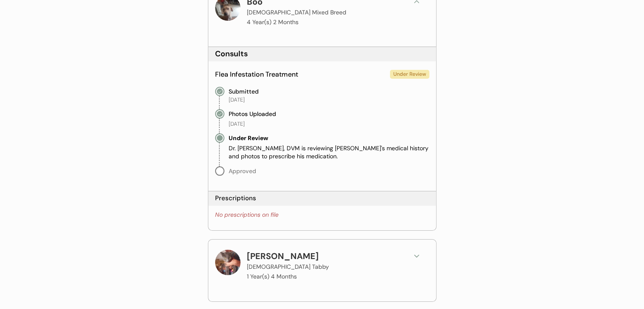 The image size is (644, 309). Describe the element at coordinates (247, 215) in the screenshot. I see `div: No prescriptions on file` at that location.